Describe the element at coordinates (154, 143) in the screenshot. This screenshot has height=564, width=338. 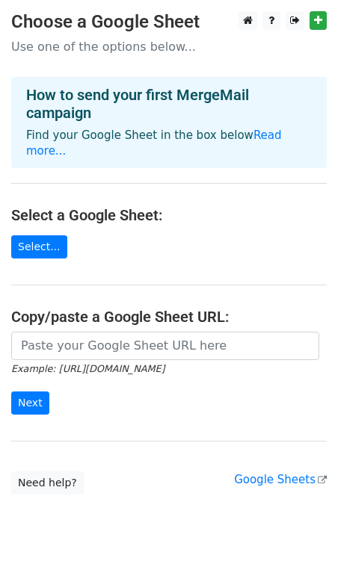
I see `a: Read more...` at that location.